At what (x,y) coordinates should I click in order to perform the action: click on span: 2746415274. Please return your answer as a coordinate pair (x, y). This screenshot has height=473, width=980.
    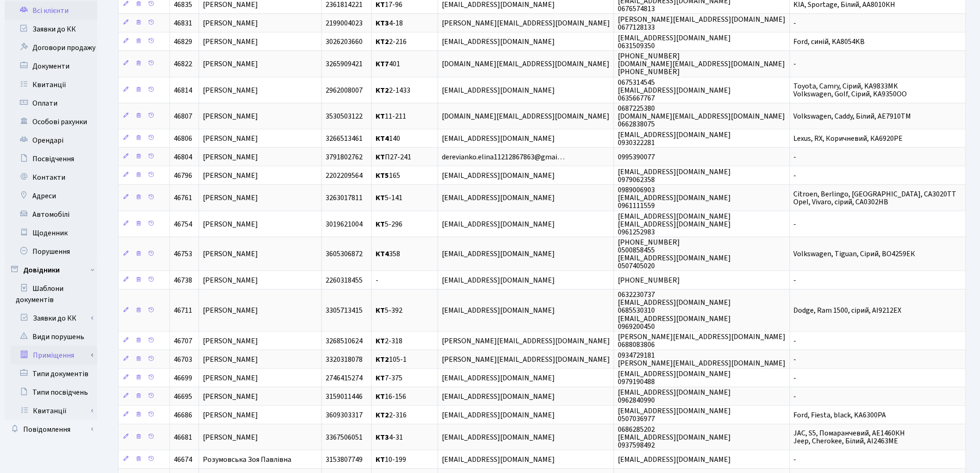
    Looking at the image, I should click on (344, 378).